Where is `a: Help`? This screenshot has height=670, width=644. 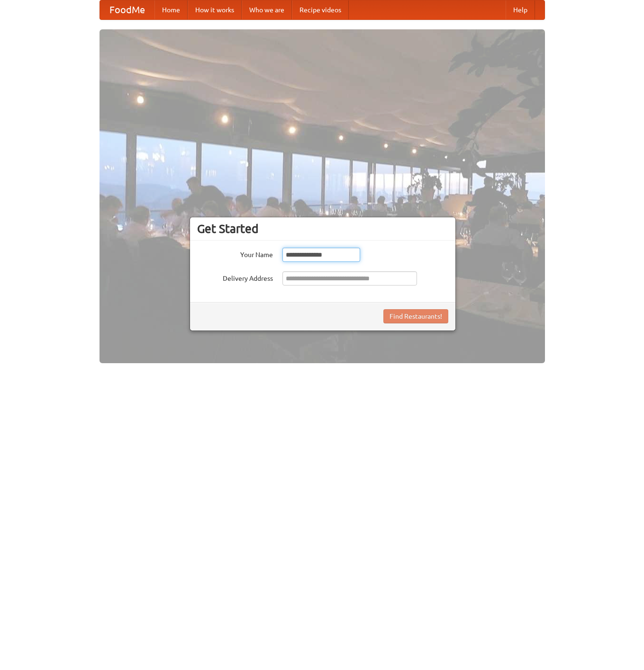 a: Help is located at coordinates (520, 10).